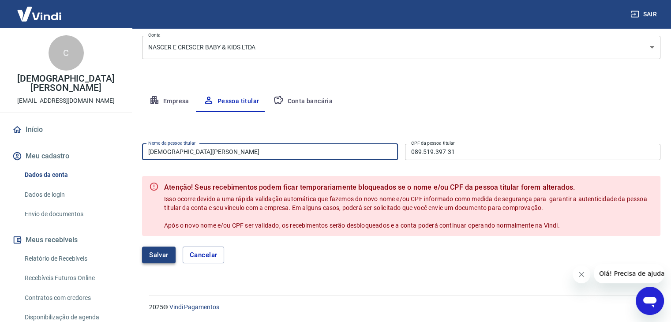  What do you see at coordinates (71, 175) in the screenshot?
I see `a: Dados da conta` at bounding box center [71, 175].